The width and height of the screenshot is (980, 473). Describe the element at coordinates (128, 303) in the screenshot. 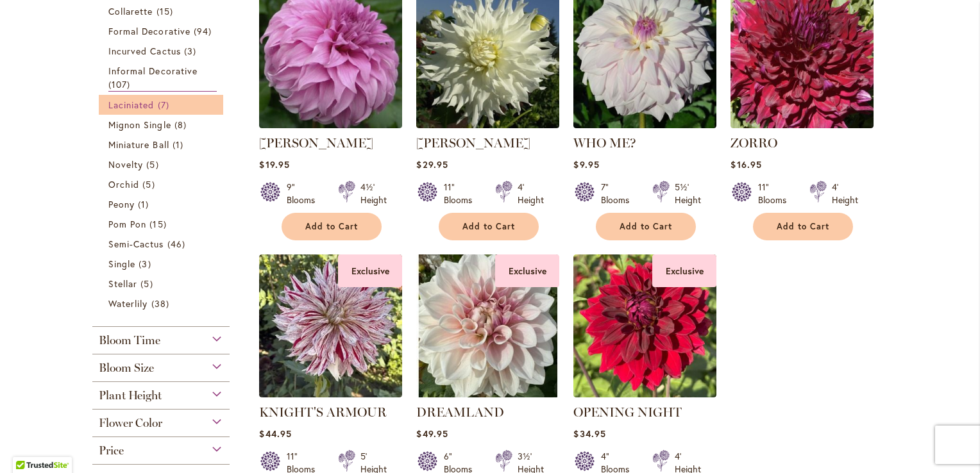

I see `span: Waterlily` at that location.